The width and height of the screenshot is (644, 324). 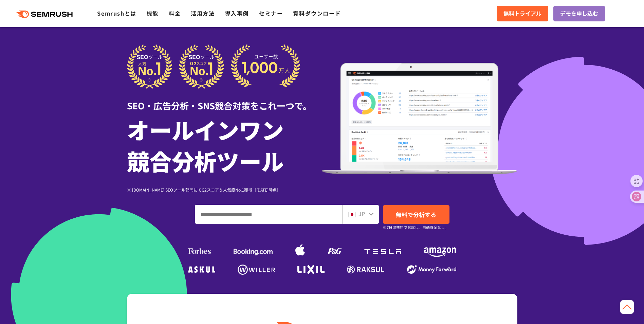 What do you see at coordinates (522, 13) in the screenshot?
I see `a: 無料トライアル` at bounding box center [522, 13].